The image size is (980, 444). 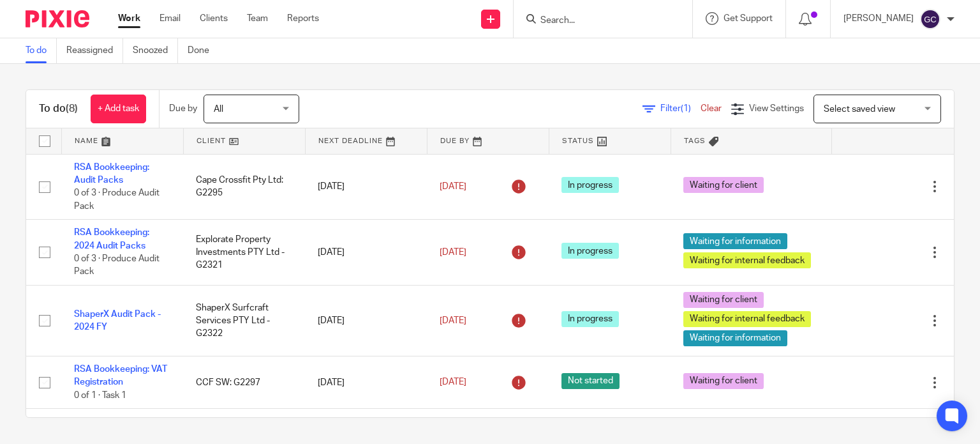 What do you see at coordinates (117, 321) in the screenshot?
I see `a: ShaperX Audit Pack - 2024 FY` at bounding box center [117, 321].